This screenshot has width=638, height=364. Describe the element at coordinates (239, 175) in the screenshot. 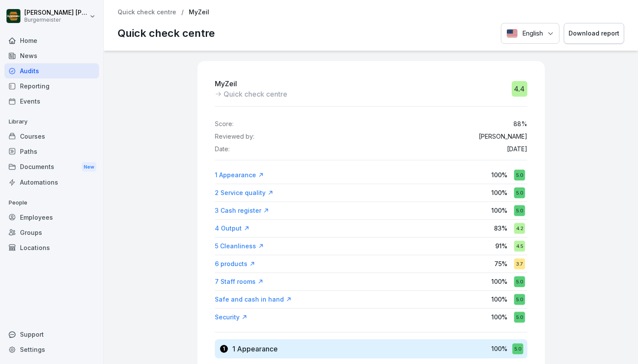

I see `a: 1 Appearance` at that location.